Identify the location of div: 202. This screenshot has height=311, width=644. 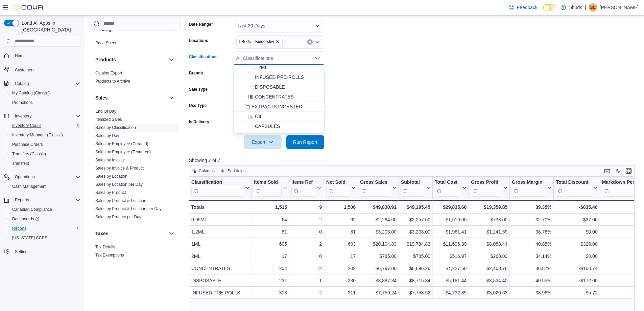
(341, 269).